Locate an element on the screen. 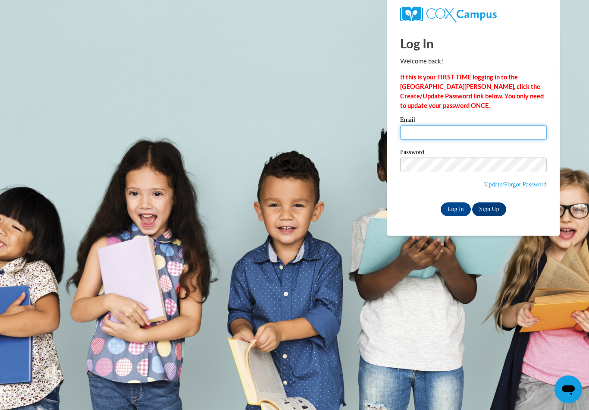 Image resolution: width=589 pixels, height=410 pixels. h1: Log In is located at coordinates (473, 43).